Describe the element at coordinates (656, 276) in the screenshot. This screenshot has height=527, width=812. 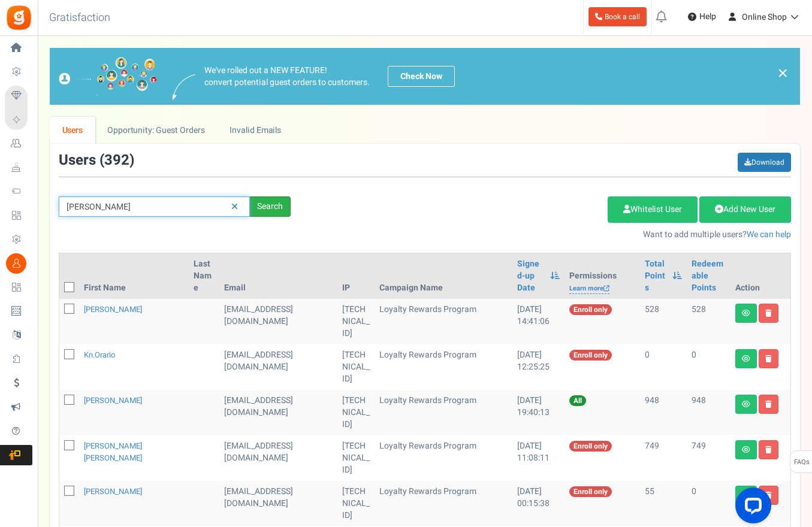
I see `a: Total Points` at that location.